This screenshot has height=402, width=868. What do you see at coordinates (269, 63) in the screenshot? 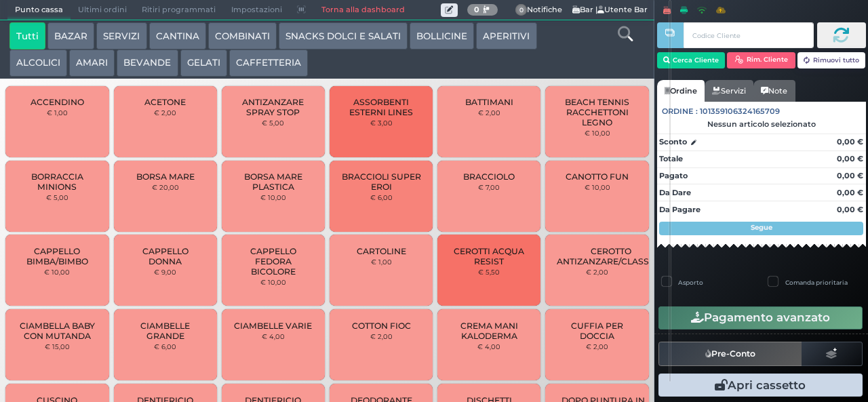
I see `button: CAFFETTERIA` at bounding box center [269, 63].